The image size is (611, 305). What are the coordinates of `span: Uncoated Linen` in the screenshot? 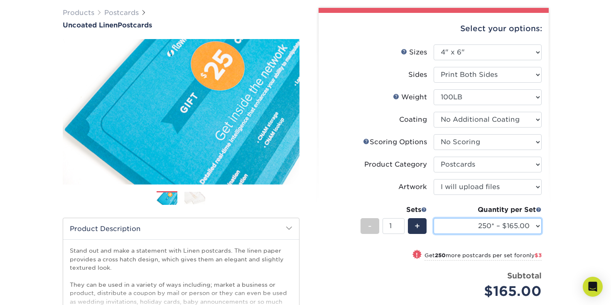 It's located at (90, 25).